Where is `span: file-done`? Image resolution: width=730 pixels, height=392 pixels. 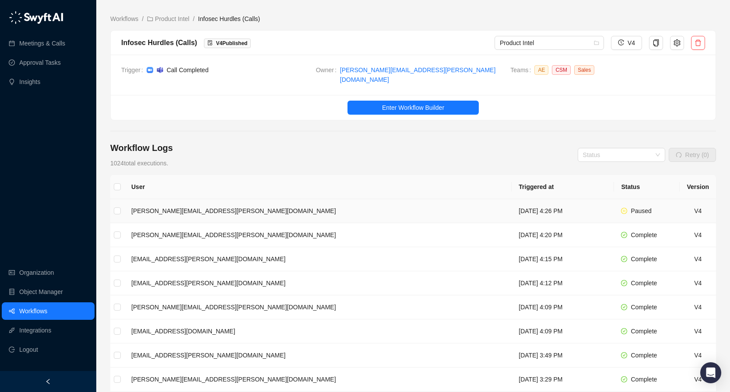 span: file-done is located at coordinates (210, 43).